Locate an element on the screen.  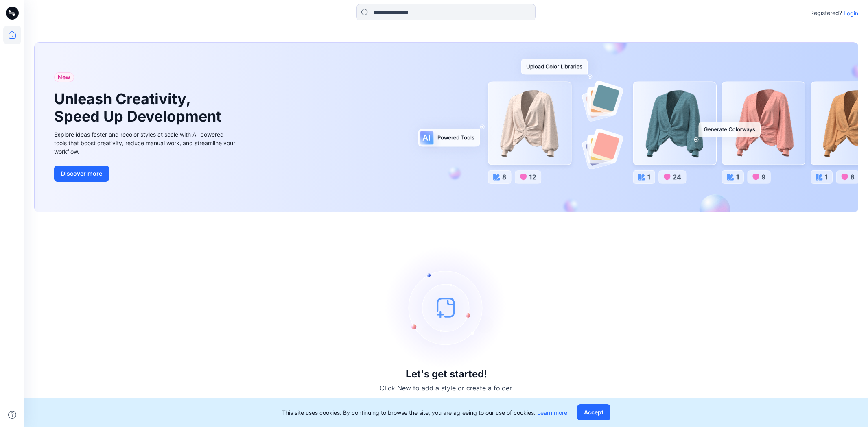
img: empty-state-image.svg is located at coordinates (446, 308).